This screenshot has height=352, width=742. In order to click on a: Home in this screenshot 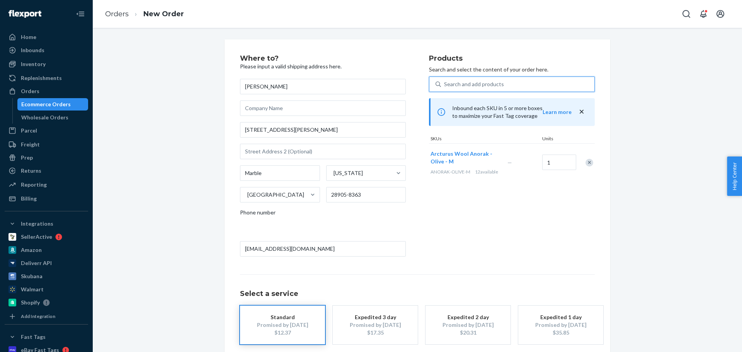, I will do `click(46, 37)`.